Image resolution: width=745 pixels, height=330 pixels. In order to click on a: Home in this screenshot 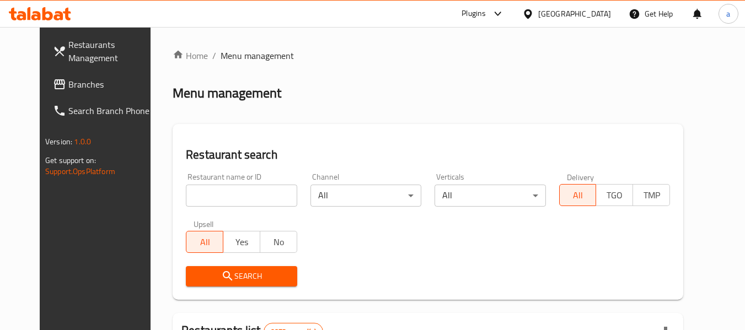, I will do `click(190, 56)`.